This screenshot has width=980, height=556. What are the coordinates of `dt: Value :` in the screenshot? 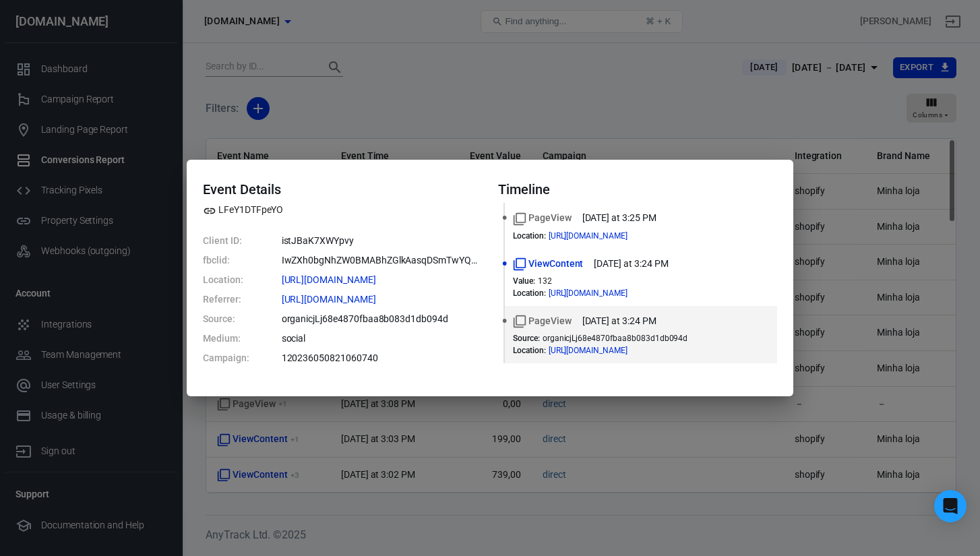 It's located at (524, 281).